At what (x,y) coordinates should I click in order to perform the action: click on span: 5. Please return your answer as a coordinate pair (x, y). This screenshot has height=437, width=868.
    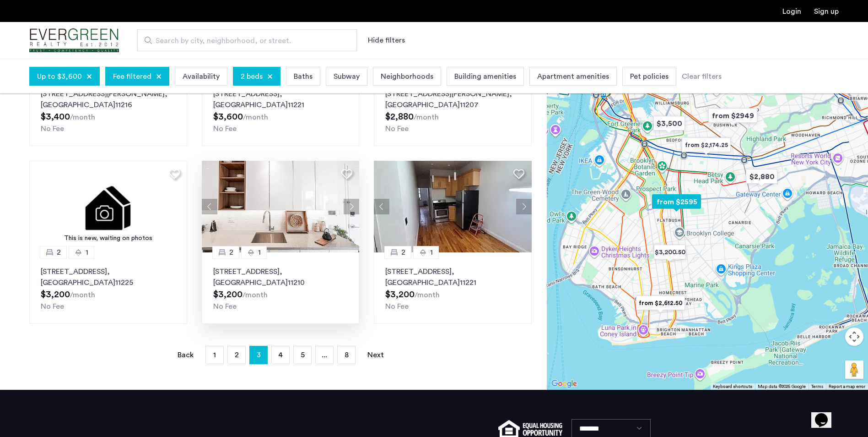
    Looking at the image, I should click on (303, 355).